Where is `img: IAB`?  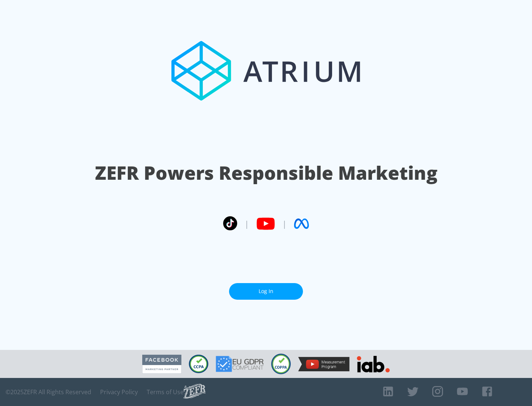
img: IAB is located at coordinates (373, 364).